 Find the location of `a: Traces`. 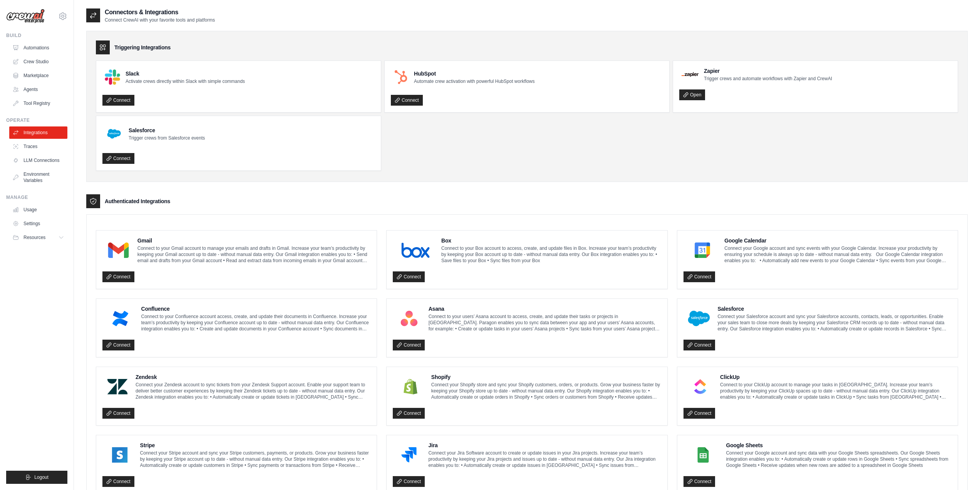

a: Traces is located at coordinates (38, 146).